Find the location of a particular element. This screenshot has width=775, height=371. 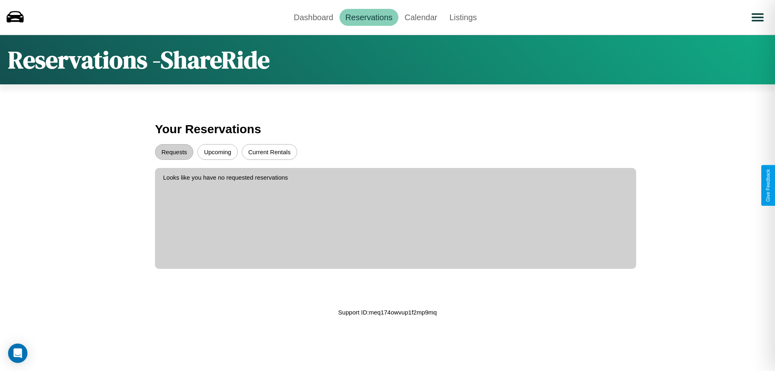

button: Requests is located at coordinates (174, 152).